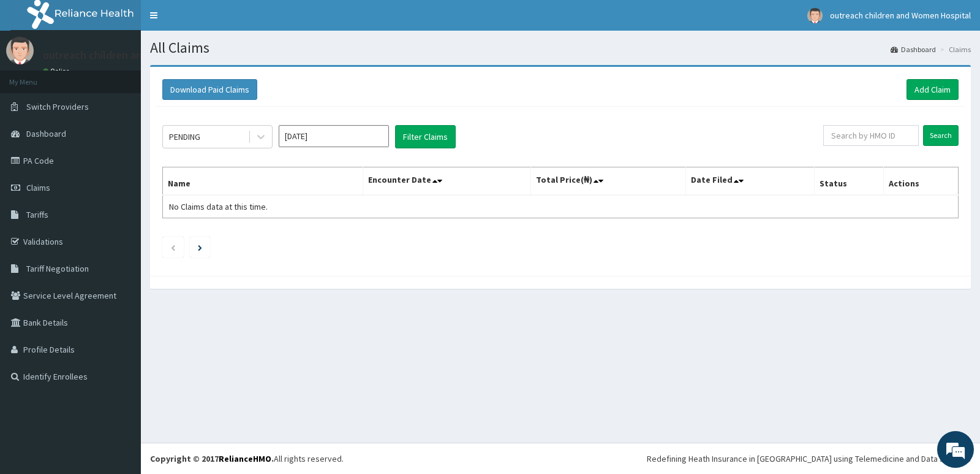 The width and height of the screenshot is (980, 474). Describe the element at coordinates (185, 137) in the screenshot. I see `div: PENDING` at that location.